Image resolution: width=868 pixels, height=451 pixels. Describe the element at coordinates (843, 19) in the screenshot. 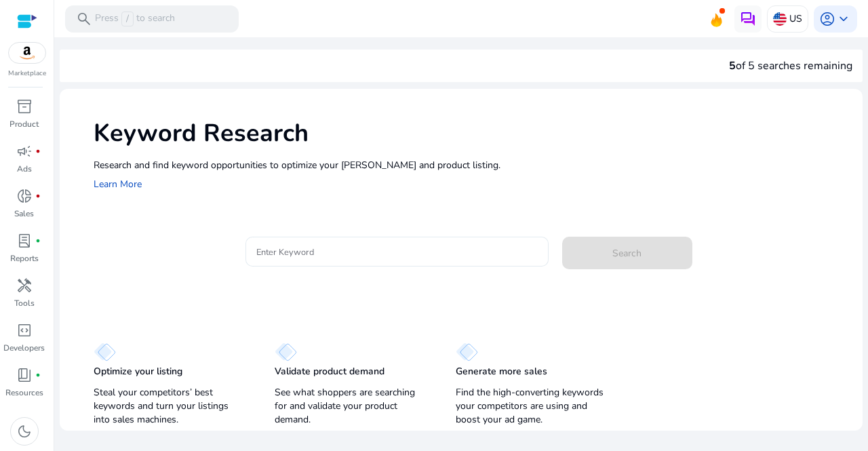

I see `span: keyboard_arrow_down` at that location.